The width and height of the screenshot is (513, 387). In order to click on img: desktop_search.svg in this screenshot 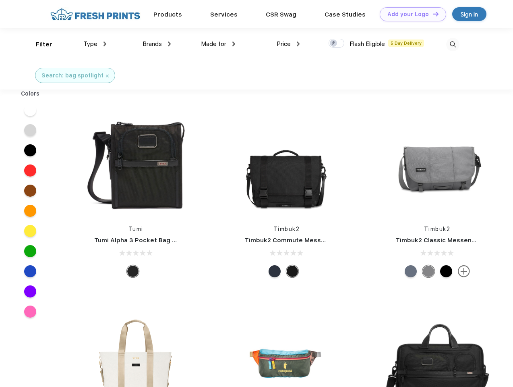, I will do `click(453, 44)`.